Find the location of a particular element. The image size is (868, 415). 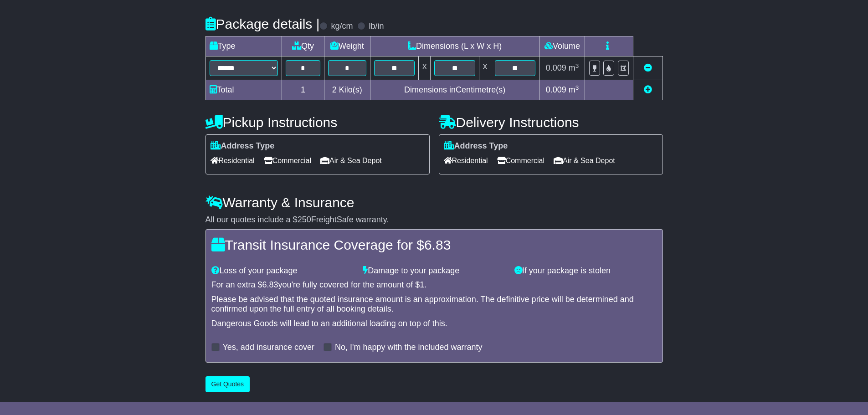

td: Volume is located at coordinates (562, 47).